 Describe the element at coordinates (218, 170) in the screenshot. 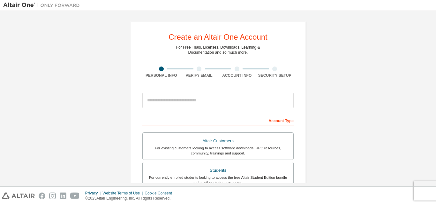

I see `div: Students` at that location.